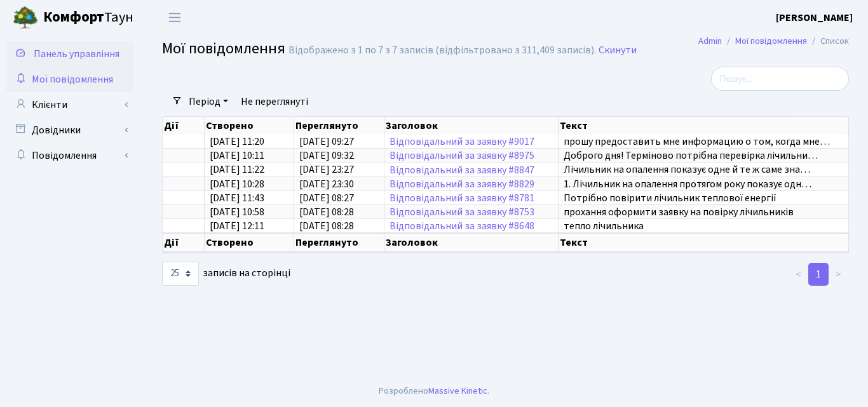  I want to click on a: Відповідальний за заявку #8829, so click(462, 185).